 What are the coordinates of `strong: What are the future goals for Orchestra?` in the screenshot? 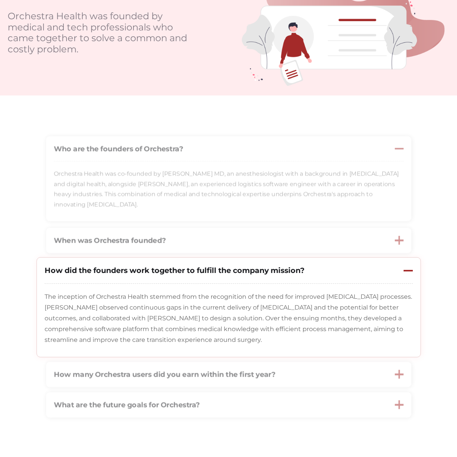 It's located at (127, 404).